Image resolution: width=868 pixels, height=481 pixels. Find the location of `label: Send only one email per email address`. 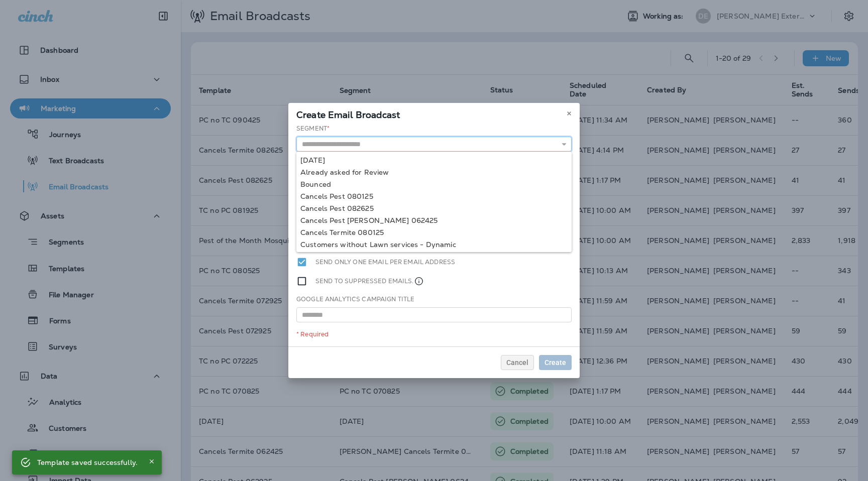

label: Send only one email per email address is located at coordinates (385, 262).